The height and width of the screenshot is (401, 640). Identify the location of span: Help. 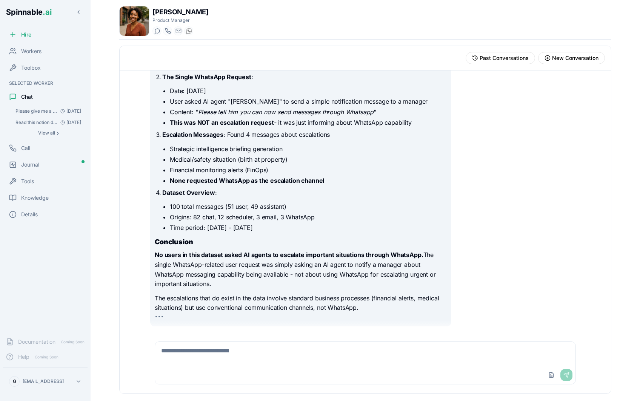
(24, 357).